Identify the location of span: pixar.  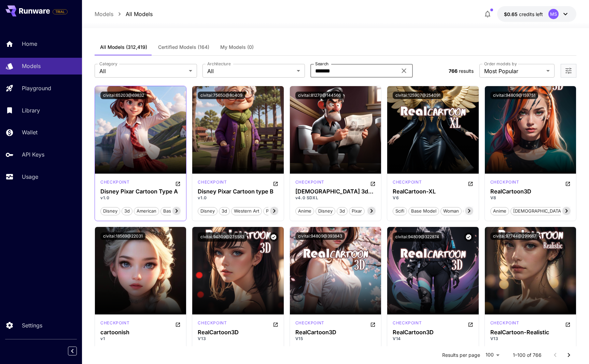
(271, 211).